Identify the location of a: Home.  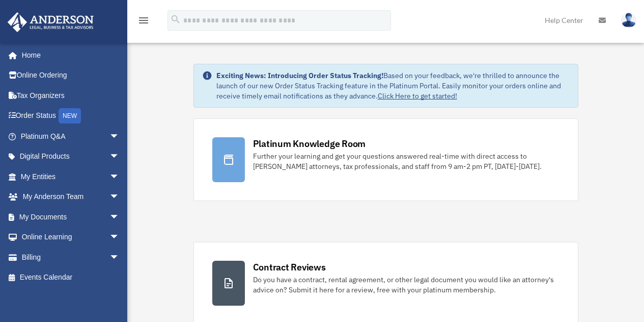
(68, 55).